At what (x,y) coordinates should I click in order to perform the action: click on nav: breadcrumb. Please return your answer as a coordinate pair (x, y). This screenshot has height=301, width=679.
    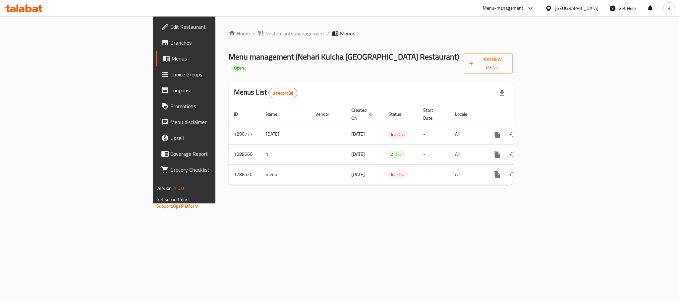
    Looking at the image, I should click on (370, 33).